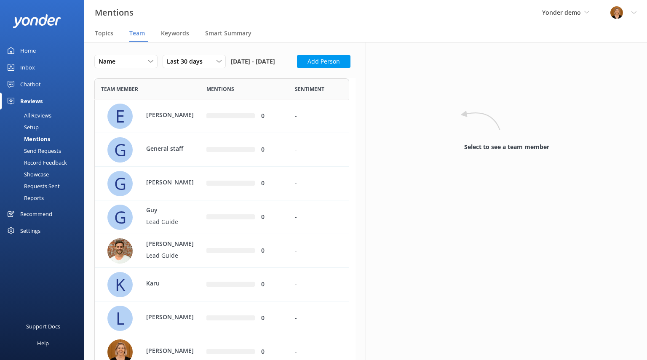 This screenshot has height=360, width=647. What do you see at coordinates (562, 12) in the screenshot?
I see `span: Yonder demo` at bounding box center [562, 12].